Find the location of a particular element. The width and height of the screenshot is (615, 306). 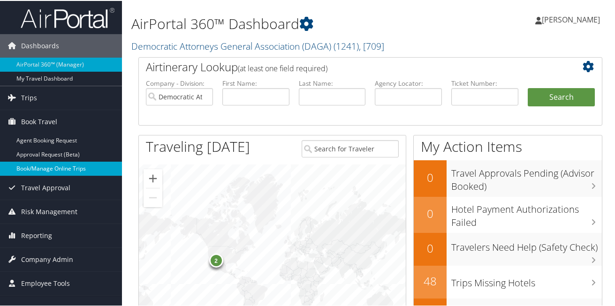

label: First Name: is located at coordinates (255, 82).